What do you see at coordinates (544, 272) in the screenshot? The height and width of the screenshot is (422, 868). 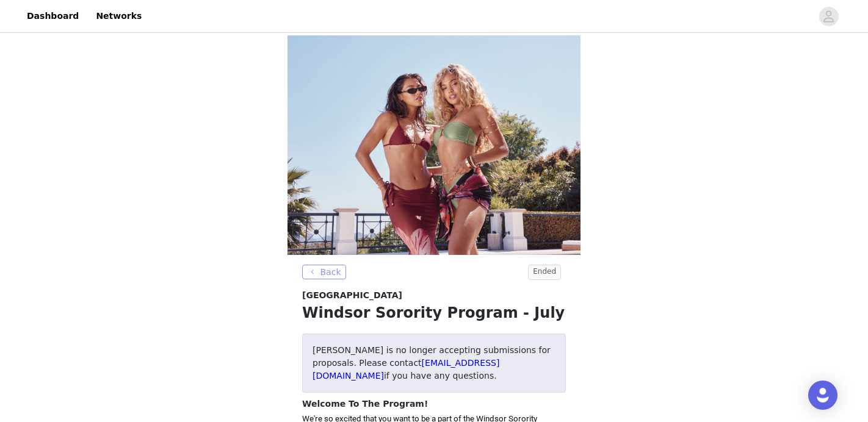 I see `span: Ended` at bounding box center [544, 272].